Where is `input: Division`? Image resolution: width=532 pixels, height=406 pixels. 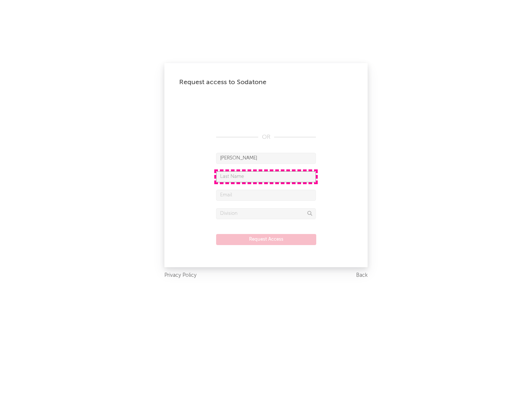 input: Division is located at coordinates (266, 214).